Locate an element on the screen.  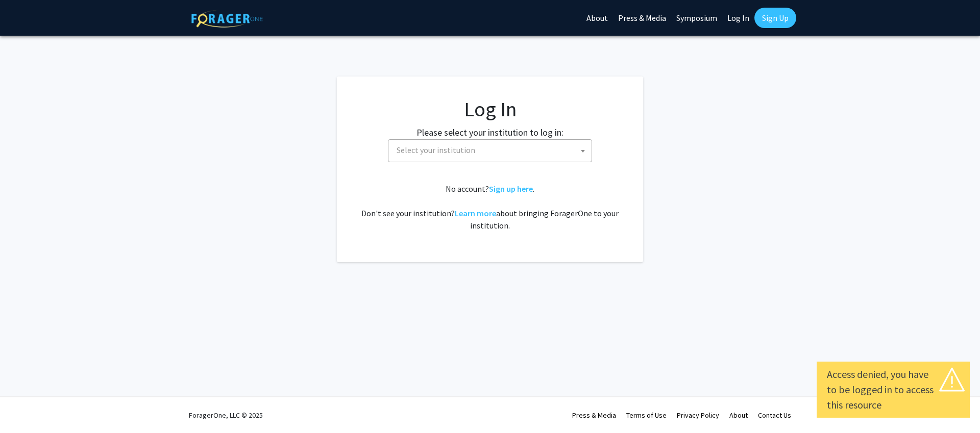
a: Privacy Policy is located at coordinates (697, 415).